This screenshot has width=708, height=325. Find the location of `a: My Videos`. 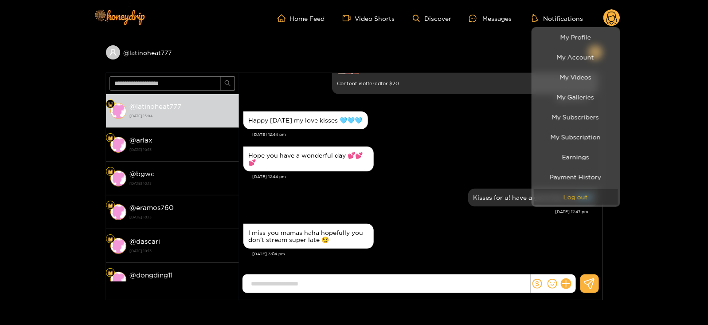

a: My Videos is located at coordinates (576, 77).